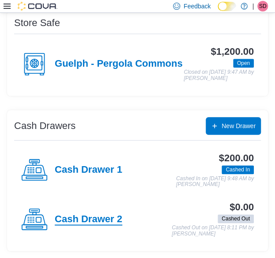 The image size is (275, 258). What do you see at coordinates (37, 6) in the screenshot?
I see `img: Cova` at bounding box center [37, 6].